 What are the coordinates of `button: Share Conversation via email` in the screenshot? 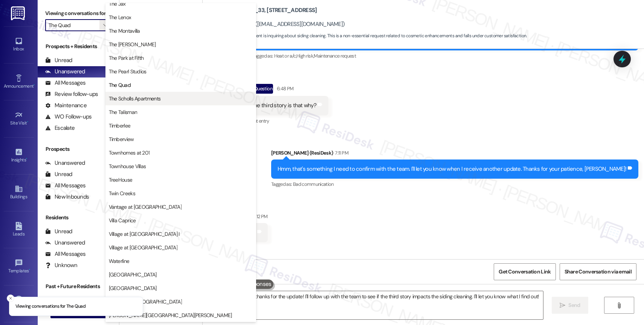 It's located at (598, 271).